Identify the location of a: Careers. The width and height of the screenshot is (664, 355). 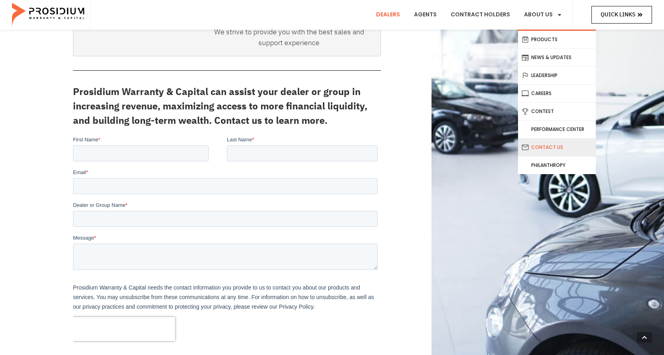
(557, 93).